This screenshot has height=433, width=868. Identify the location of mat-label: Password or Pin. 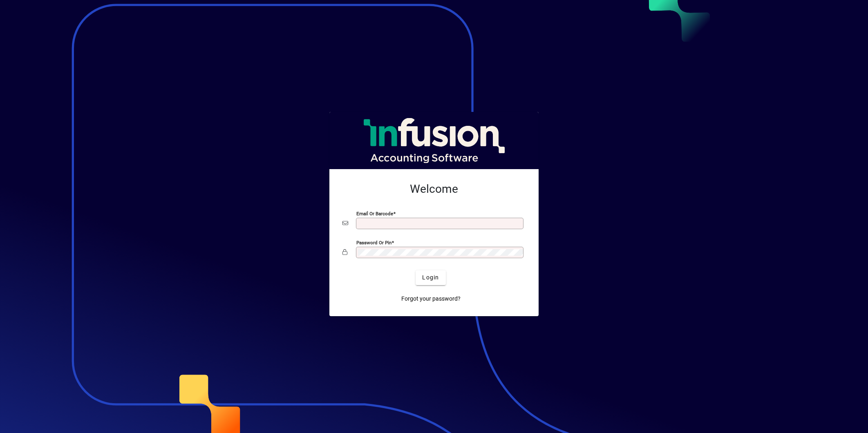
(374, 242).